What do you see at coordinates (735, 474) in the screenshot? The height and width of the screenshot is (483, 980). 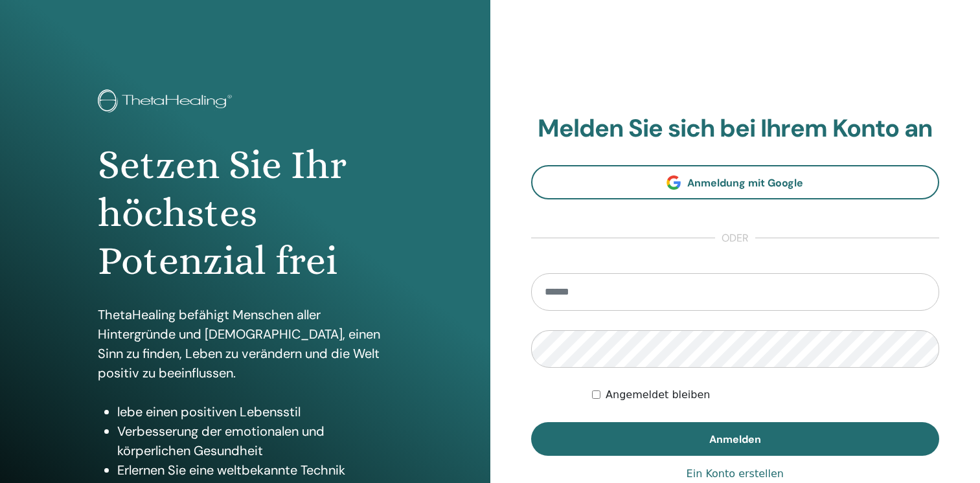 I see `a: Ein Konto erstellen` at bounding box center [735, 474].